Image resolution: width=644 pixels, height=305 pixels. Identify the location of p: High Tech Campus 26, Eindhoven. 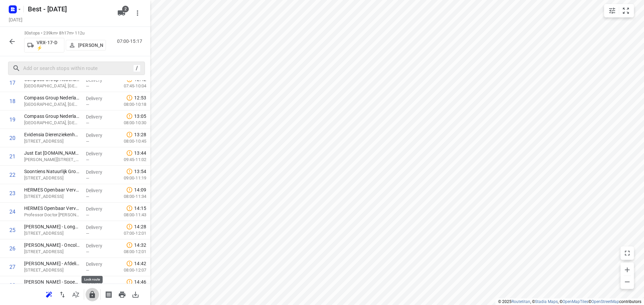
(52, 86).